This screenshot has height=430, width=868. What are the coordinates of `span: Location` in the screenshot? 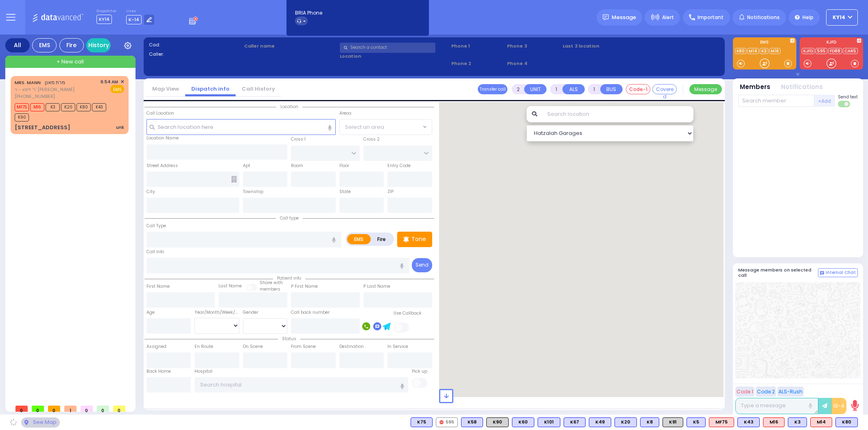 It's located at (289, 106).